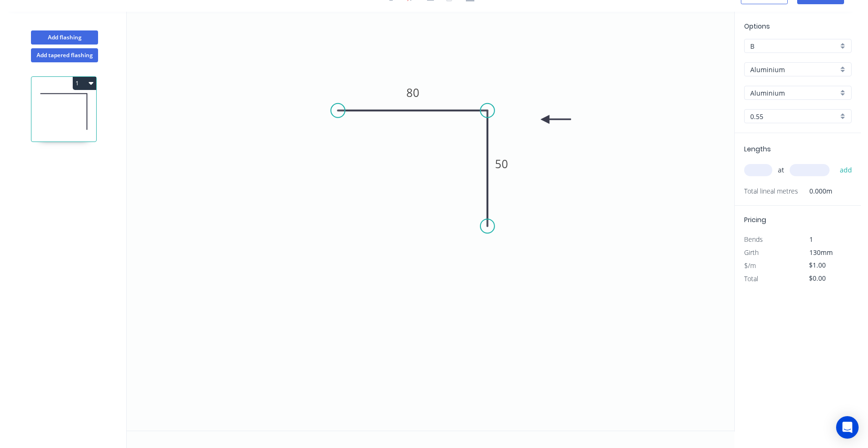  What do you see at coordinates (430, 221) in the screenshot?
I see `svg: 0` at bounding box center [430, 221].